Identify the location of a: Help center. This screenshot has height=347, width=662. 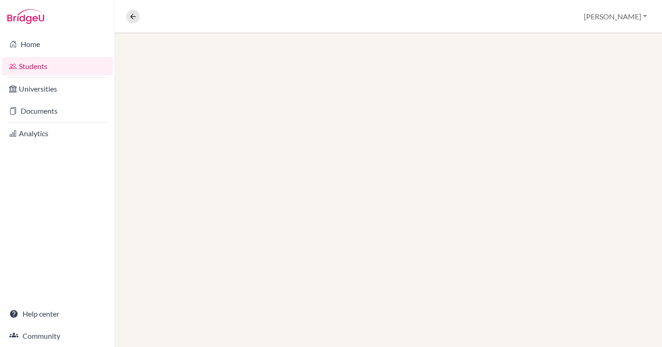
(57, 314).